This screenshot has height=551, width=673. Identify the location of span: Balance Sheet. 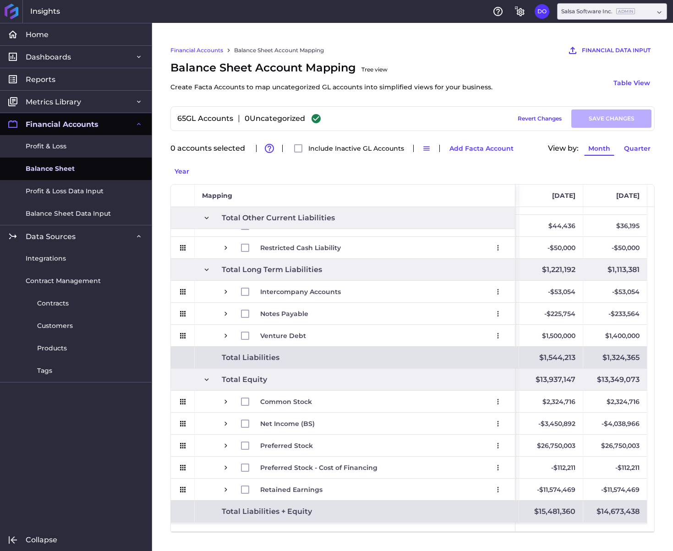
(50, 169).